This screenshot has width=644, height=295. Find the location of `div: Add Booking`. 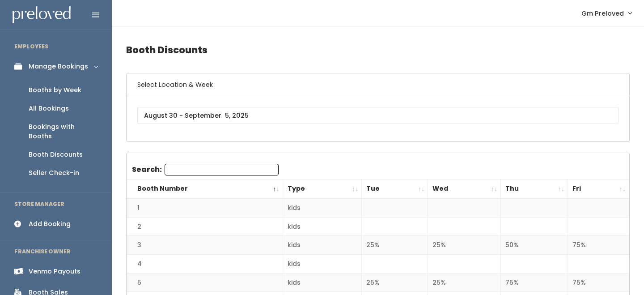

div: Add Booking is located at coordinates (49, 223).